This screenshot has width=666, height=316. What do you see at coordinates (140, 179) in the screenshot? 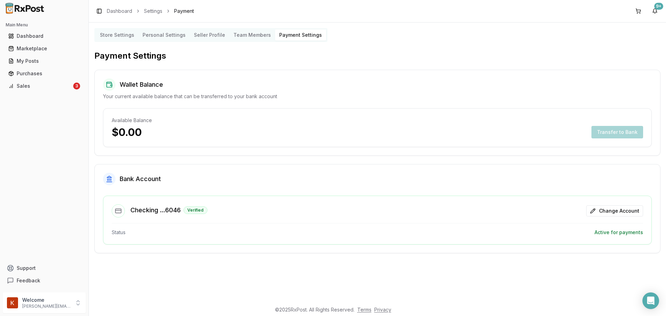
I see `h2: Bank Account` at bounding box center [140, 179].